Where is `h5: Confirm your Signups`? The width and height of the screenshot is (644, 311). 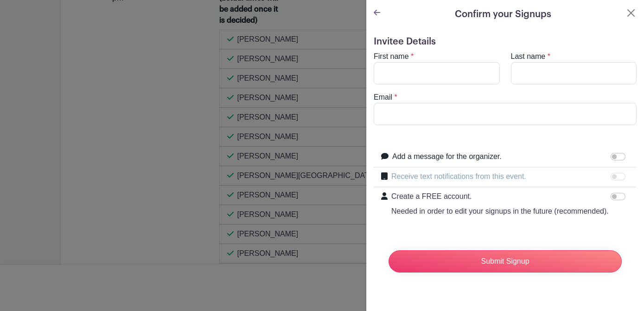 h5: Confirm your Signups is located at coordinates (503, 15).